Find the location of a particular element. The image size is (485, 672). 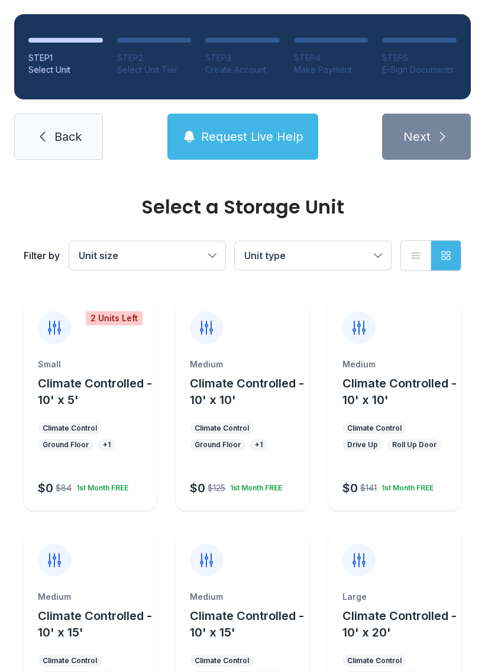

div: E-Sign Documents is located at coordinates (419, 70).